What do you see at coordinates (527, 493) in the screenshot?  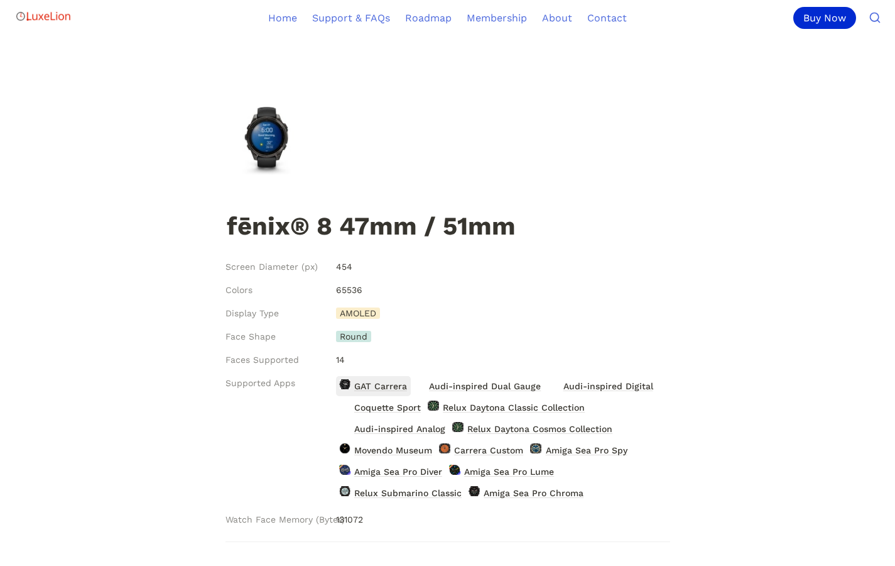 I see `a: Amiga Sea Pro ChromaAmiga Sea Pro Chroma` at bounding box center [527, 493].